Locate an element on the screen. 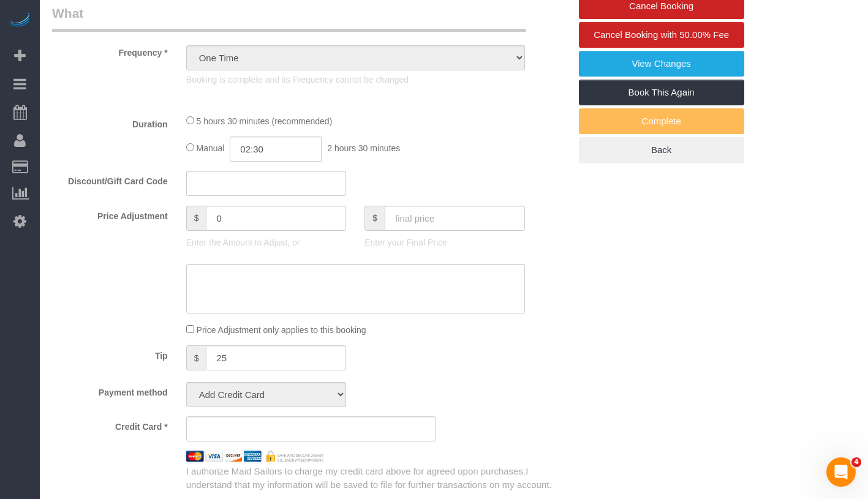 Image resolution: width=868 pixels, height=499 pixels. a: Book This Again is located at coordinates (662, 93).